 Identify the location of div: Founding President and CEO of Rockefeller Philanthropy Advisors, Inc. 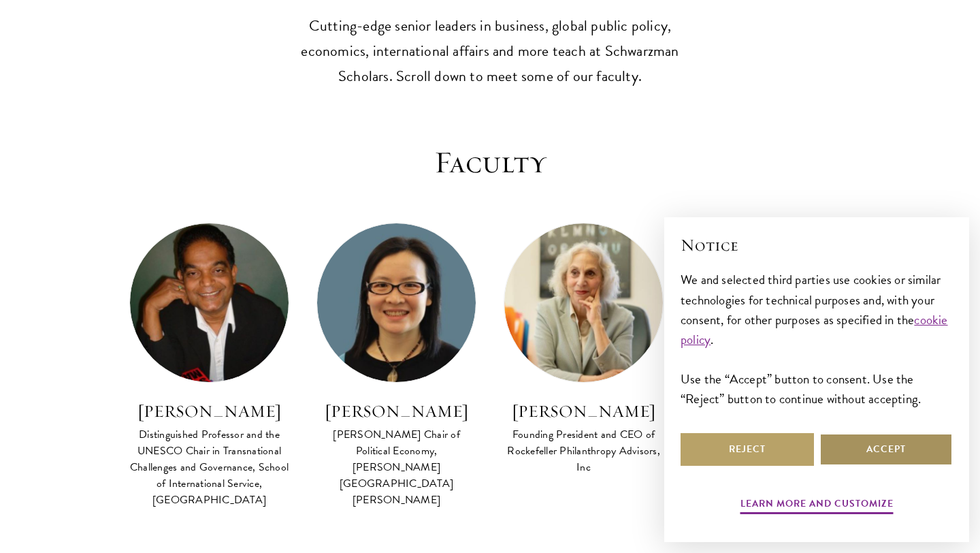
(583, 451).